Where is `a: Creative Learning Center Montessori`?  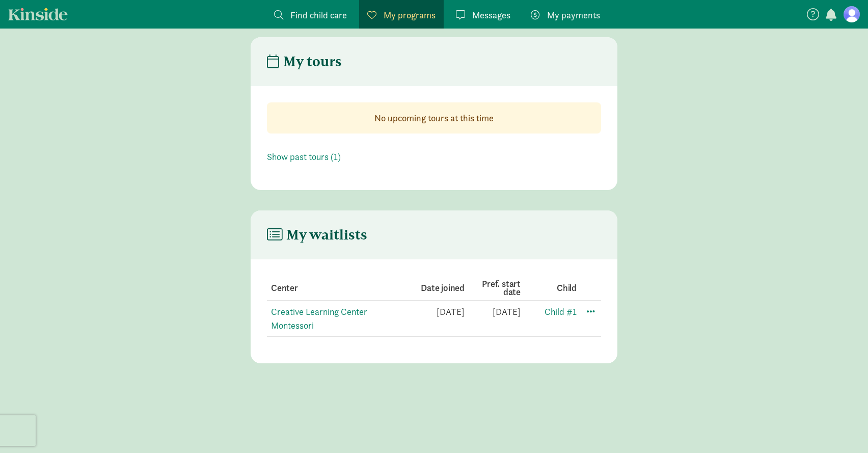 a: Creative Learning Center Montessori is located at coordinates (319, 318).